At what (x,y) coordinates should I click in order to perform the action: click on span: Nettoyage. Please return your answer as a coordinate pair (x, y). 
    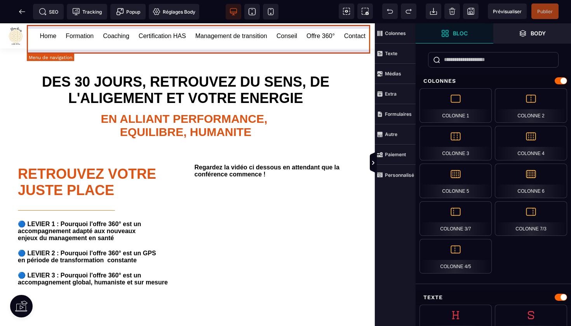
    Looking at the image, I should click on (452, 11).